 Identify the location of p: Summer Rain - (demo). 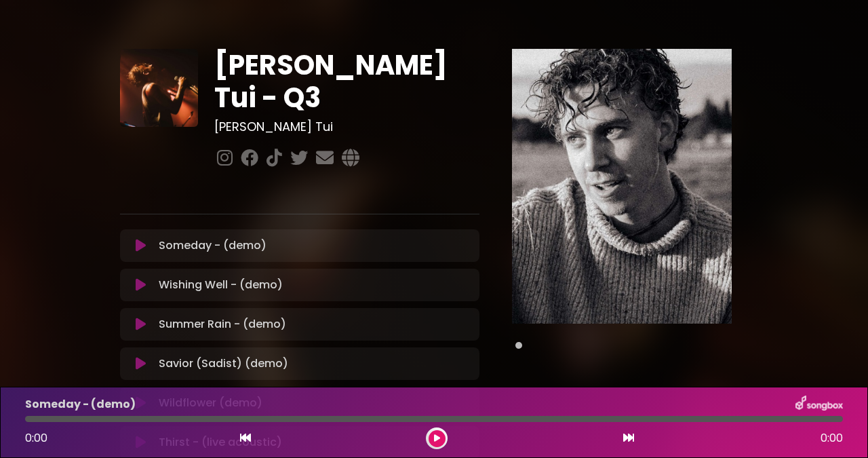
(222, 324).